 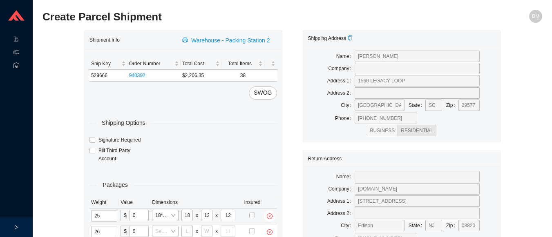 I want to click on th: Order Number sortable, so click(x=154, y=64).